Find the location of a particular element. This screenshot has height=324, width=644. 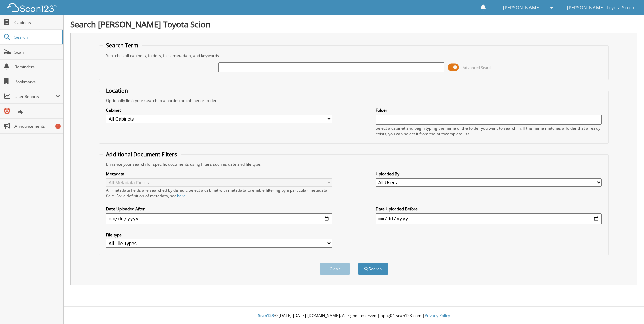

div: Enhance your search for specific documents using filters such as date and file type. is located at coordinates (354, 164).